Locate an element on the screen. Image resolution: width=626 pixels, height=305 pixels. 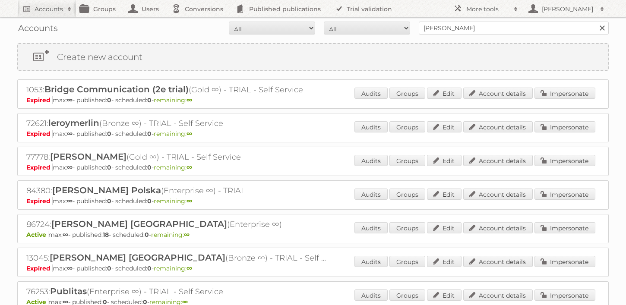
h2: 72621: (Bronze ∞) - TRIAL - Self Service is located at coordinates (177, 123).